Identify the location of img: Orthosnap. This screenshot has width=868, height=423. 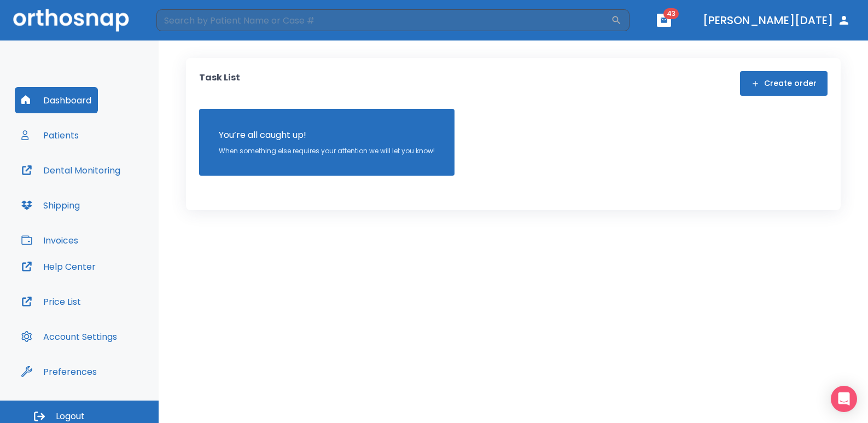
(71, 20).